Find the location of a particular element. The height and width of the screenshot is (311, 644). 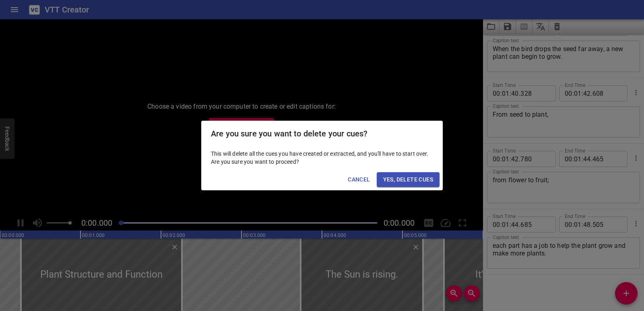

span: Yes, Delete Cues is located at coordinates (408, 179).